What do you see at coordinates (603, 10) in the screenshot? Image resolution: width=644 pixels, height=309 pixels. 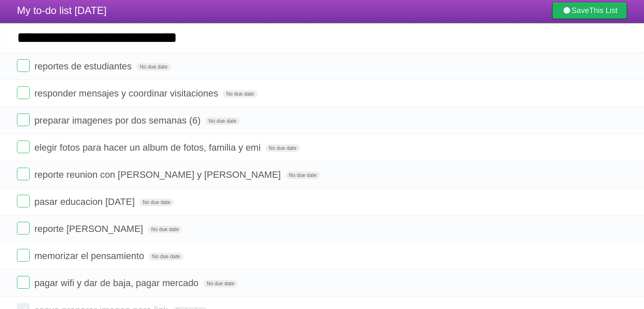 I see `b: This List` at bounding box center [603, 10].